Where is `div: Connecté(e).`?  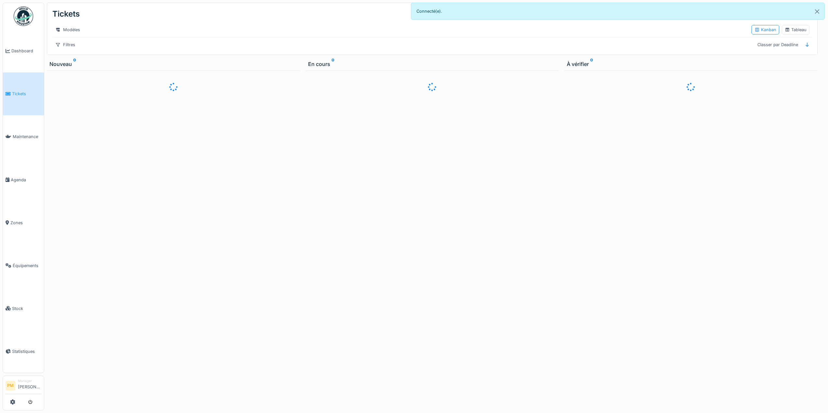 div: Connecté(e). is located at coordinates (618, 11).